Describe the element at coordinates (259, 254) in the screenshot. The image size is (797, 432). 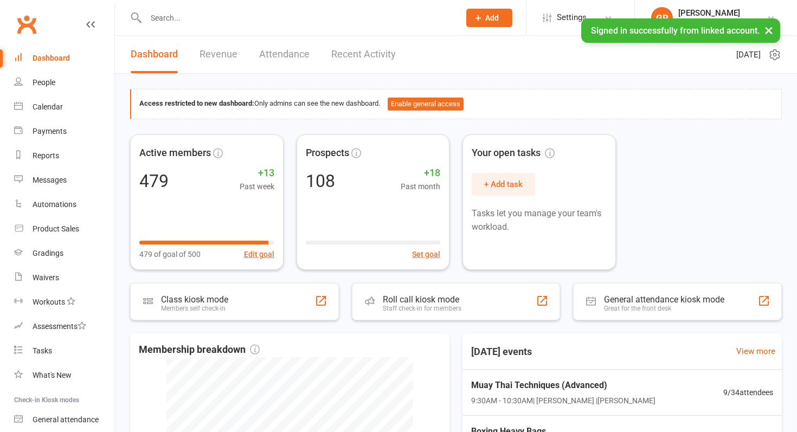
I see `button: Edit goal` at that location.